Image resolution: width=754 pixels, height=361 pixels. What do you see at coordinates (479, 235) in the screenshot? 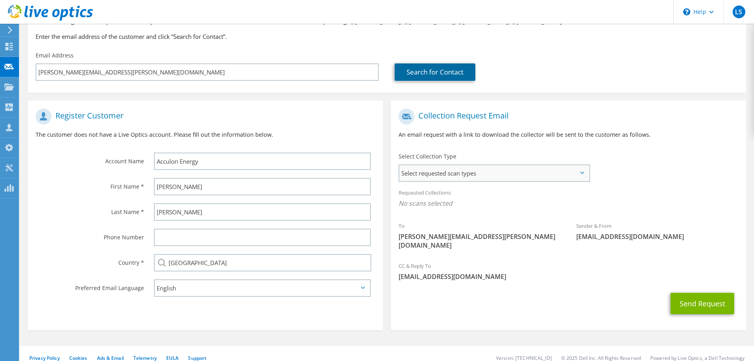
I see `div: To` at bounding box center [479, 235].